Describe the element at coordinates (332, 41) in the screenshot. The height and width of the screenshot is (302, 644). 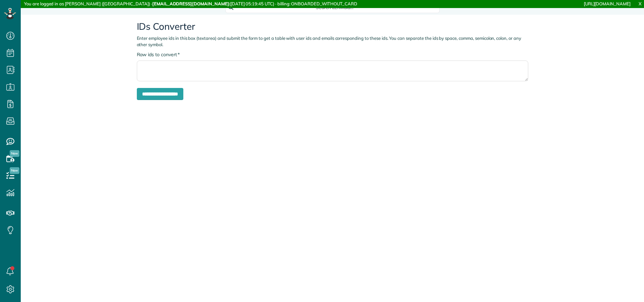
I see `p: Enter employee ids in this box (textarea) and submit the form to get a table with user ids and em...` at that location.